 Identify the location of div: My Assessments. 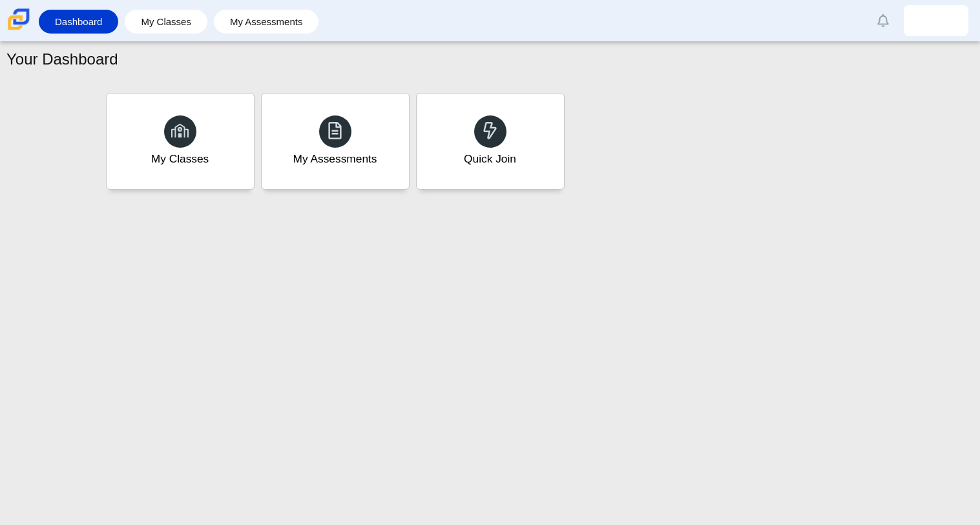
(335, 158).